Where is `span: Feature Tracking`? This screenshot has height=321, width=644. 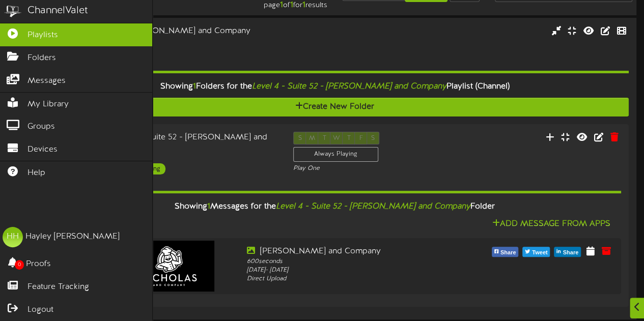
span: Feature Tracking is located at coordinates (58, 287).